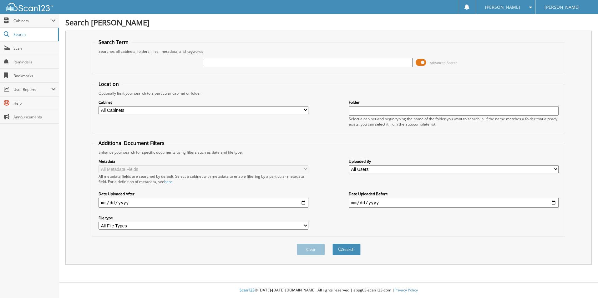 This screenshot has width=598, height=298. What do you see at coordinates (453, 122) in the screenshot?
I see `div: Select a cabinet and begin typing the name of the folder you want to search in. If the name match...` at bounding box center [453, 122].